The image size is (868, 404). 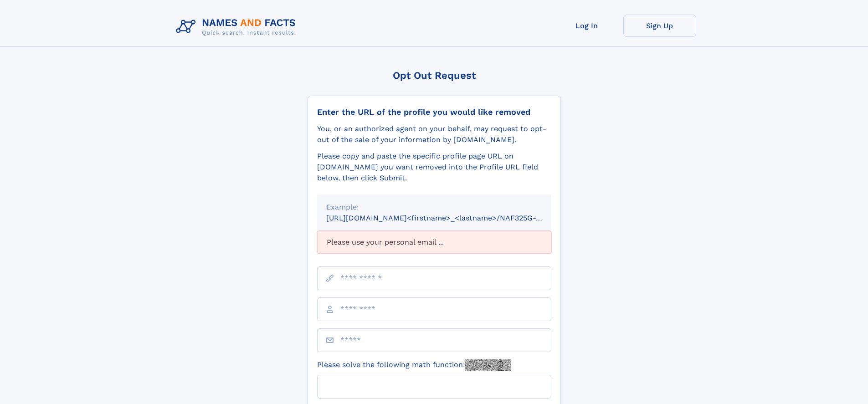 What do you see at coordinates (587, 25) in the screenshot?
I see `a: Log In` at bounding box center [587, 25].